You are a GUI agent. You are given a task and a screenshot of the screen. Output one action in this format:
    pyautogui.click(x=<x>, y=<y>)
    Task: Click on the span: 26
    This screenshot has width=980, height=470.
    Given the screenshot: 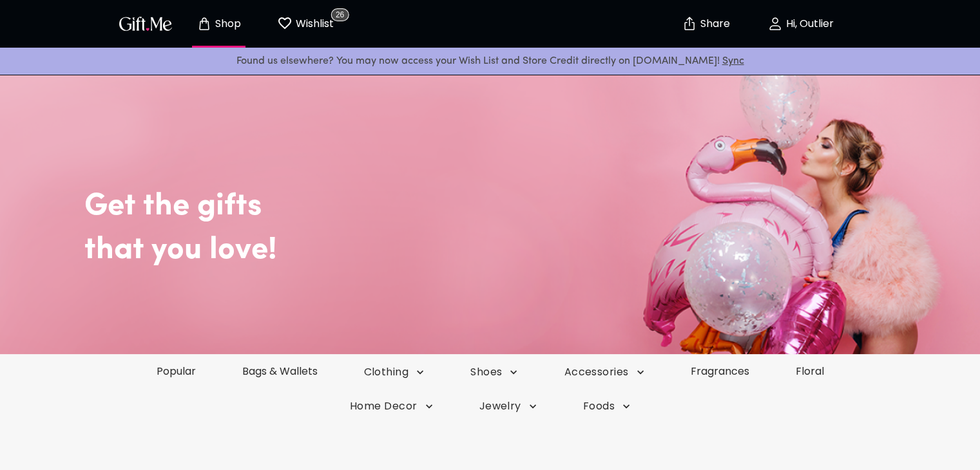 What is the action you would take?
    pyautogui.click(x=339, y=15)
    